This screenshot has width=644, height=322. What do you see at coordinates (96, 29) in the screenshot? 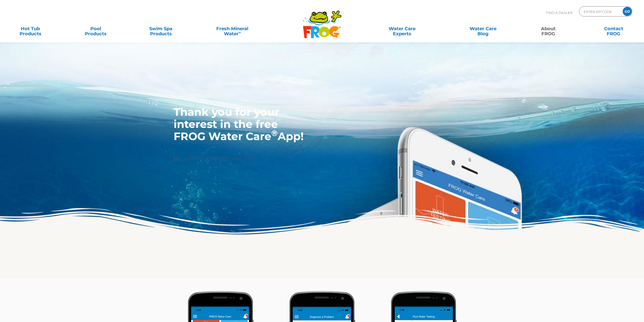
I see `a: PoolProducts` at bounding box center [96, 29].